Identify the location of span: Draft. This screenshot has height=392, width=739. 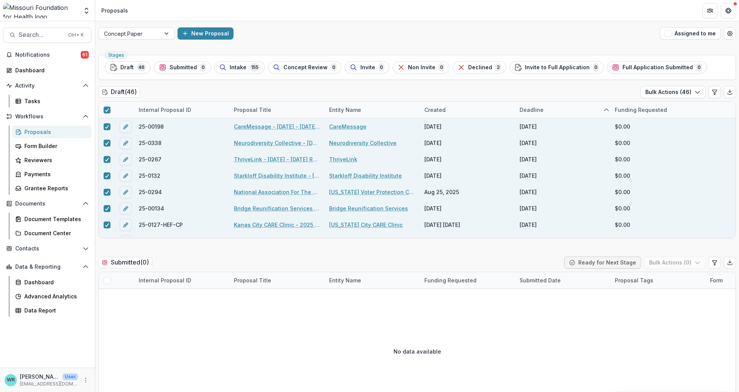
(127, 67).